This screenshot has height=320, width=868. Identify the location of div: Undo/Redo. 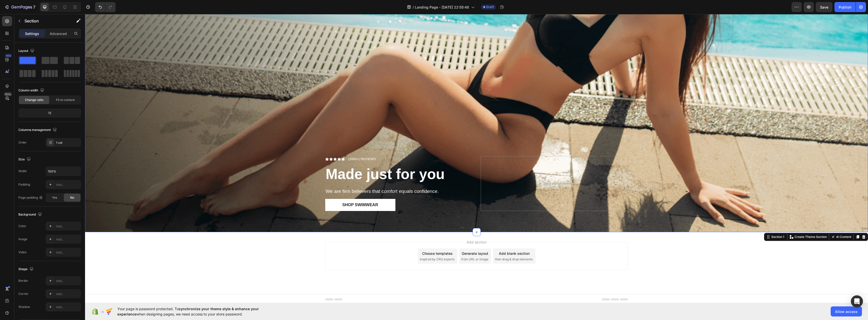
(105, 7).